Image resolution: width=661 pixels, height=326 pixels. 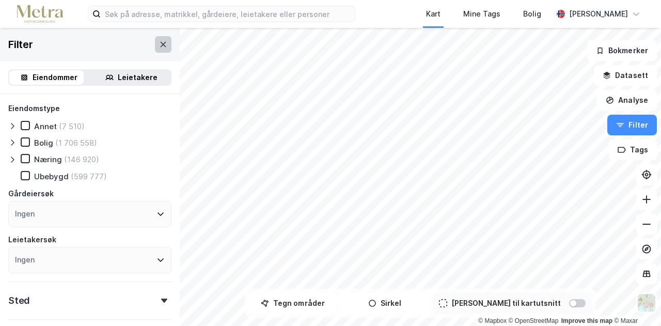 What do you see at coordinates (40, 14) in the screenshot?
I see `img: metra-logo.256734c3b2bbffee19d4.png` at bounding box center [40, 14].